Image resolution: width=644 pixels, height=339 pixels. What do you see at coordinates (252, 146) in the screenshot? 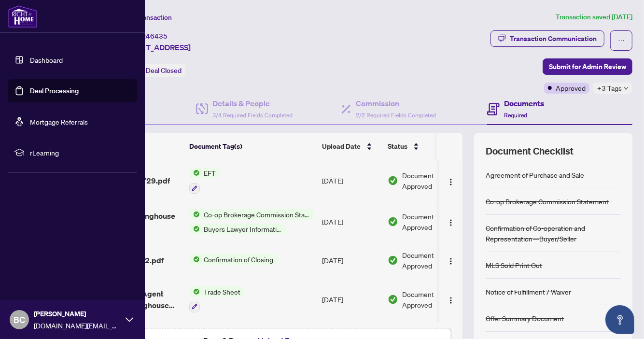
I see `th: Document Tag(s)` at bounding box center [252, 146].